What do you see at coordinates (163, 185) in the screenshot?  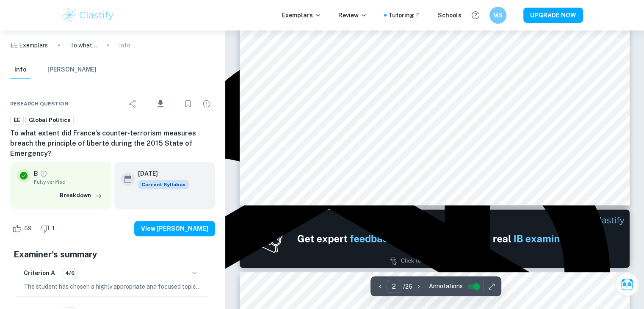 I see `span: Current Syllabus` at bounding box center [163, 185].